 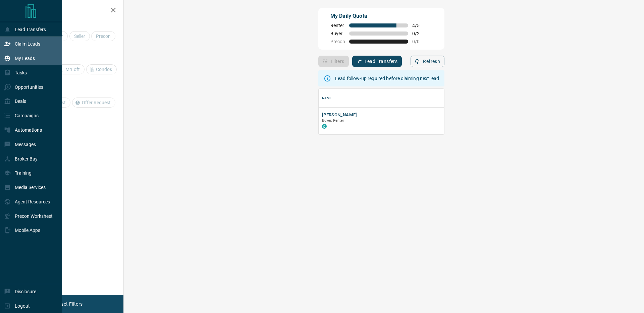 I want to click on span: Buyer, so click(x=338, y=34).